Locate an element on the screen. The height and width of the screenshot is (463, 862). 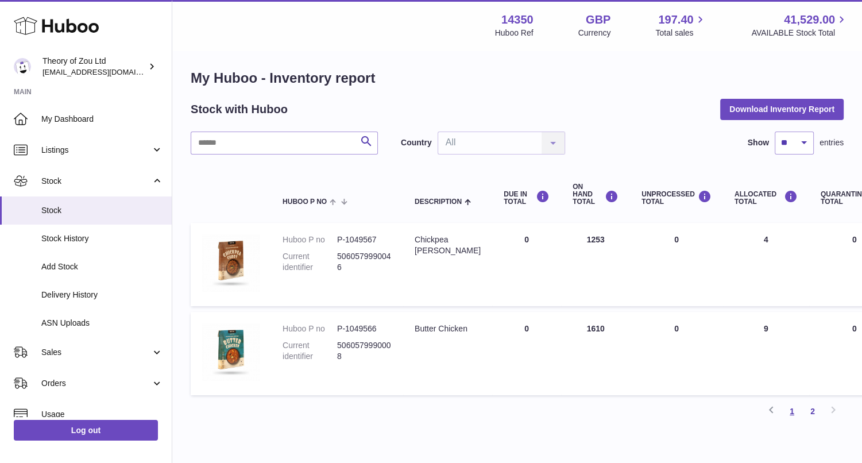
label: Show is located at coordinates (758, 142).